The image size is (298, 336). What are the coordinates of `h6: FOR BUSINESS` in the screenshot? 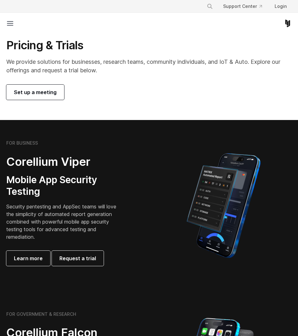 It's located at (22, 143).